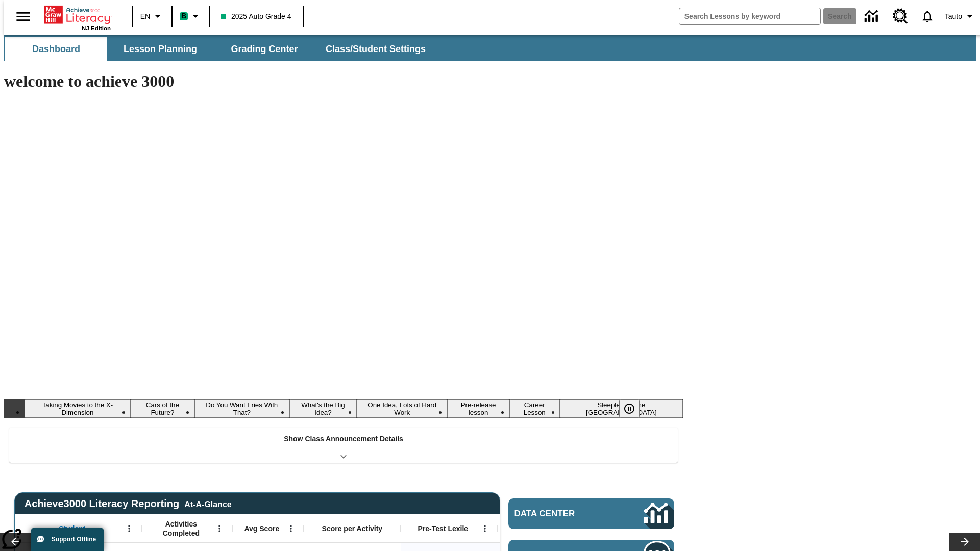 The image size is (980, 551). I want to click on div: At-A-Glance, so click(208, 503).